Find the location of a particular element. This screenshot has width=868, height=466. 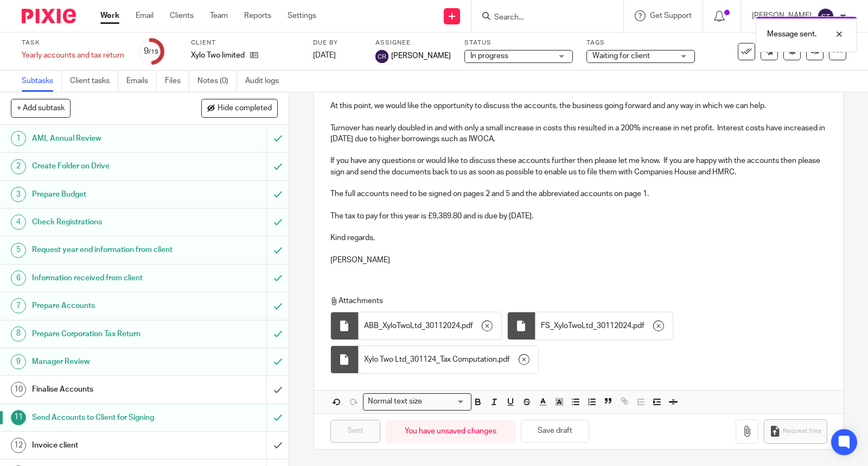

h1: AML Annual Review is located at coordinates (106, 139).